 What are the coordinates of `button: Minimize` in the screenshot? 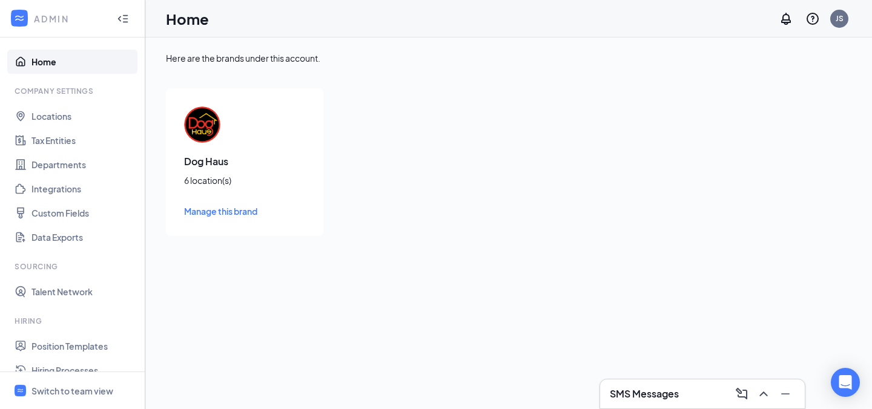 It's located at (785, 394).